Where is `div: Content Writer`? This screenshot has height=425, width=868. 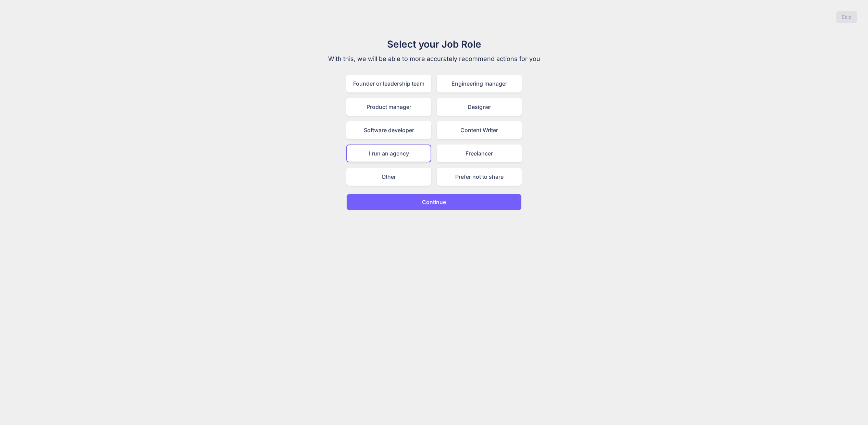 div: Content Writer is located at coordinates (479, 130).